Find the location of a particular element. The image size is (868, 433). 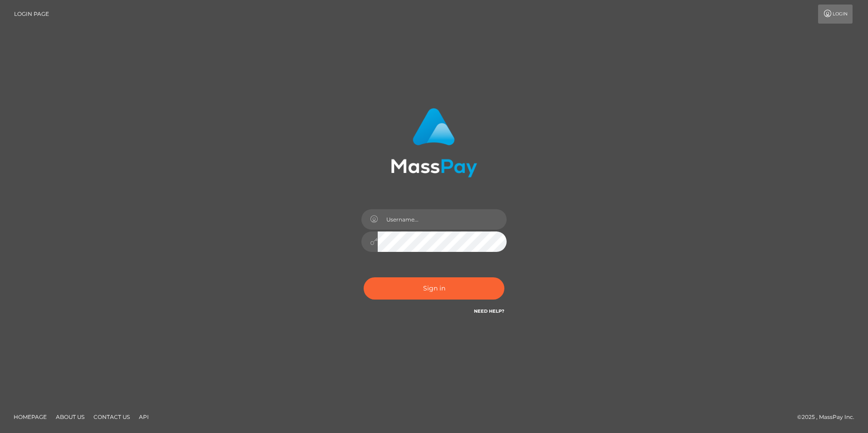

input: Username... is located at coordinates (442, 219).